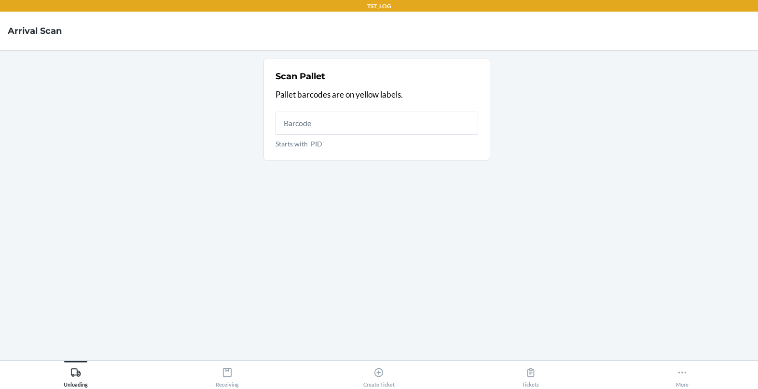  I want to click on button: Tickets, so click(531, 374).